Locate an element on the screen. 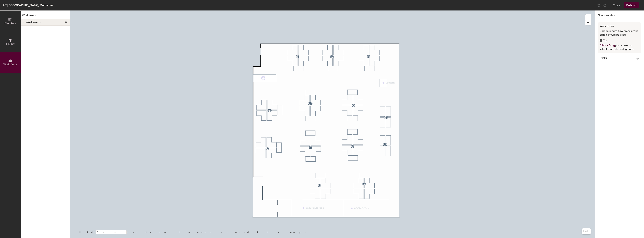  p: your cursor to select multiple desk groups. is located at coordinates (619, 47).